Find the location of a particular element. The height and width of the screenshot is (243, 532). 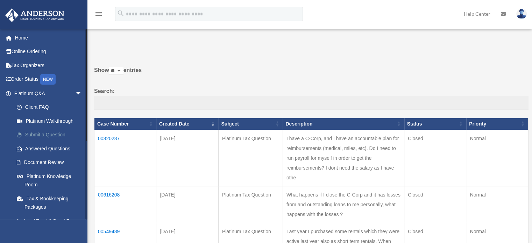

input: Search: is located at coordinates (311, 103).